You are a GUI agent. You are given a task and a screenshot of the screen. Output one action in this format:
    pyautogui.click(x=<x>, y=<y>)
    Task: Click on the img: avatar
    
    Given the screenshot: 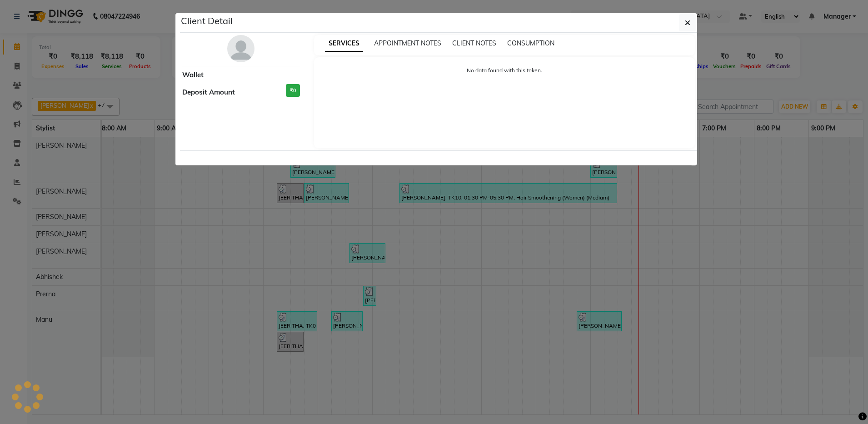 What is the action you would take?
    pyautogui.click(x=241, y=48)
    